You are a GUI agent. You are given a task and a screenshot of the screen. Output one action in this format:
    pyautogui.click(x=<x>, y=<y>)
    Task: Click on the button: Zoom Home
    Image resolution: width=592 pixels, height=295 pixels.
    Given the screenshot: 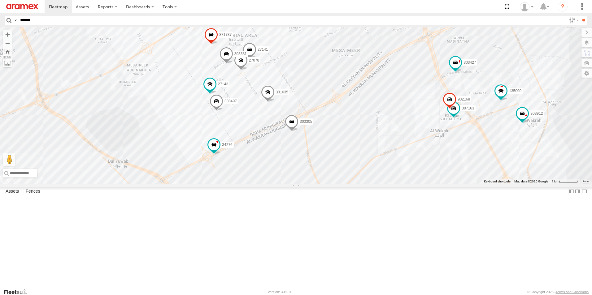 What is the action you would take?
    pyautogui.click(x=7, y=51)
    